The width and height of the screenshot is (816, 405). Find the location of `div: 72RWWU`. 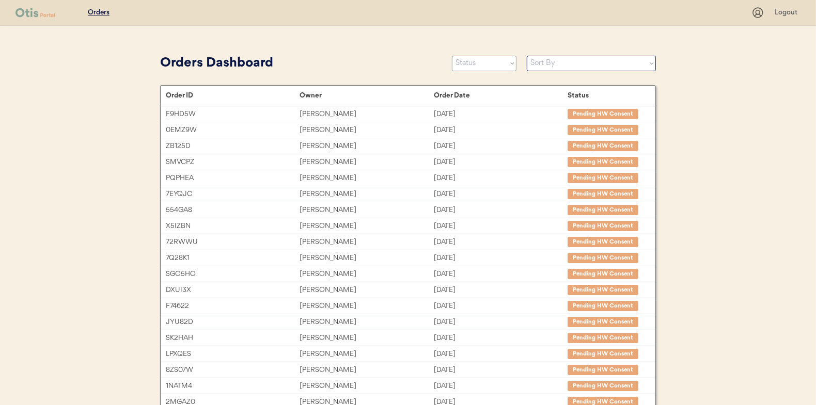

div: 72RWWU is located at coordinates (232, 242).